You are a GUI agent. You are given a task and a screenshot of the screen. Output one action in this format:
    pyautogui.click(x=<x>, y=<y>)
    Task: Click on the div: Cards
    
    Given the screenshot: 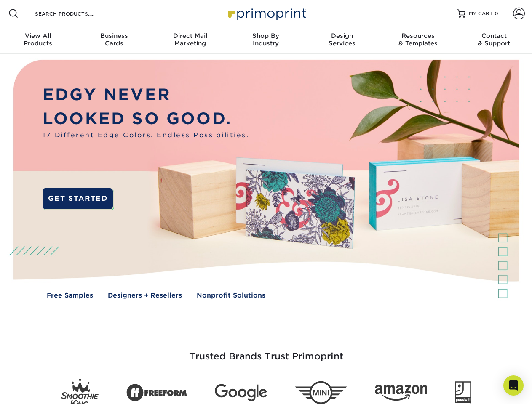 What is the action you would take?
    pyautogui.click(x=114, y=39)
    